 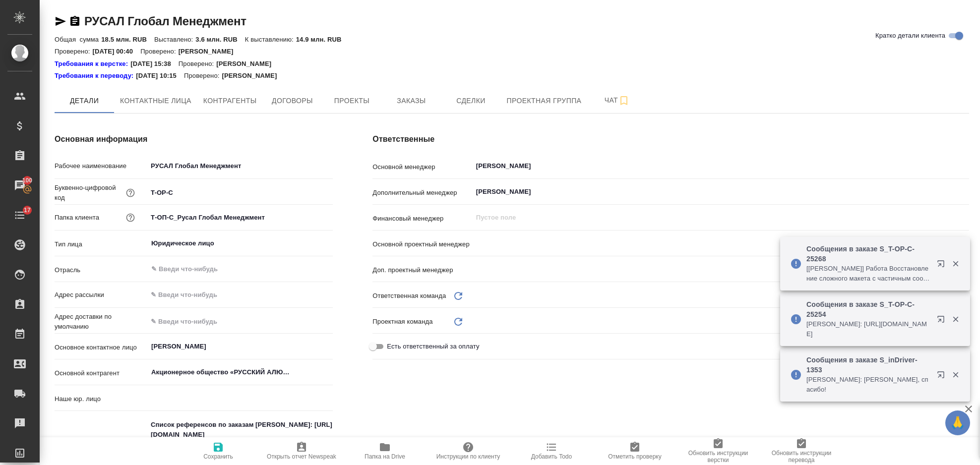 What do you see at coordinates (802, 456) in the screenshot?
I see `span: Обновить инструкции перевода` at bounding box center [802, 456].